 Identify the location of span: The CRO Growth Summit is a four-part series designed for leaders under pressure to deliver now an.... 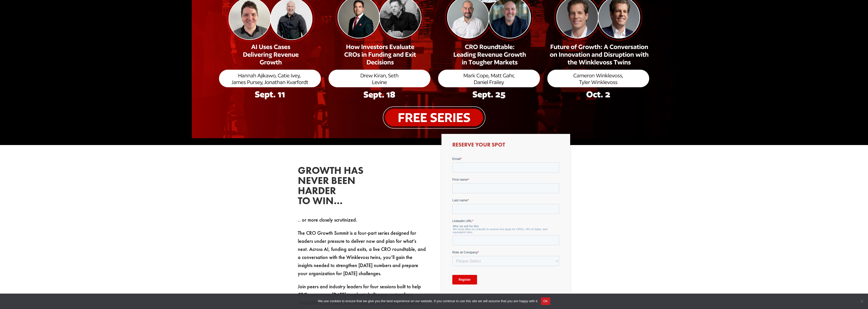
(362, 253).